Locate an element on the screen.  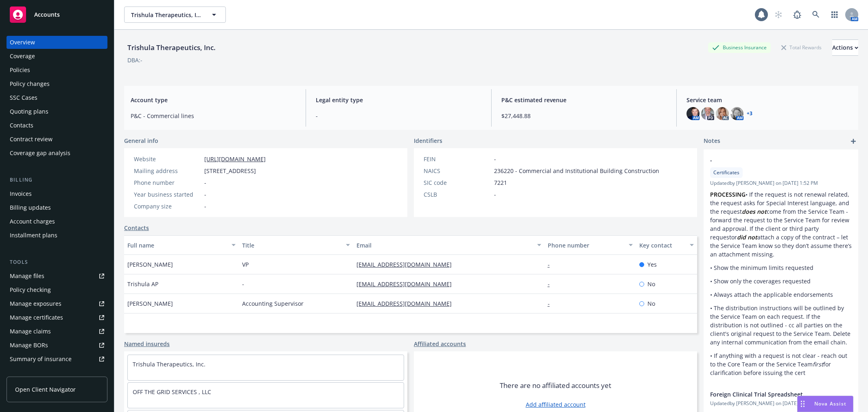
a: Search is located at coordinates (816, 15).